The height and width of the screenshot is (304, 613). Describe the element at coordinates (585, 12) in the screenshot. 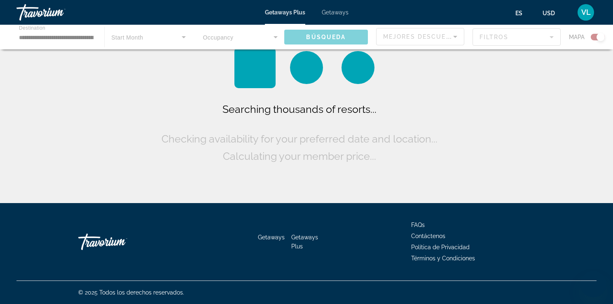

I see `button: User Menu` at that location.